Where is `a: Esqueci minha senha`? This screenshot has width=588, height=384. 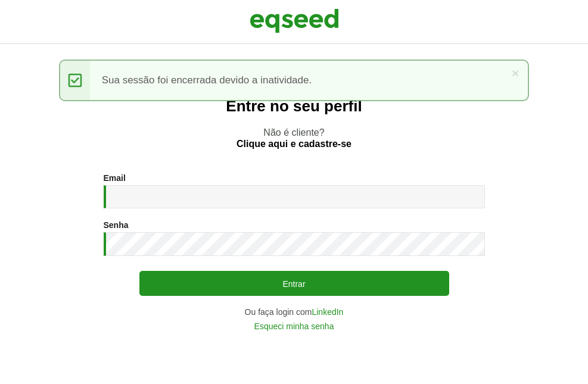
a: Esqueci minha senha is located at coordinates (294, 326).